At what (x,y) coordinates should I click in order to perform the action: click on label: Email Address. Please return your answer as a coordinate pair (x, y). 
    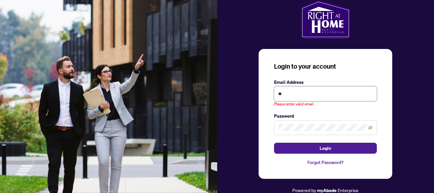
    Looking at the image, I should click on (326, 82).